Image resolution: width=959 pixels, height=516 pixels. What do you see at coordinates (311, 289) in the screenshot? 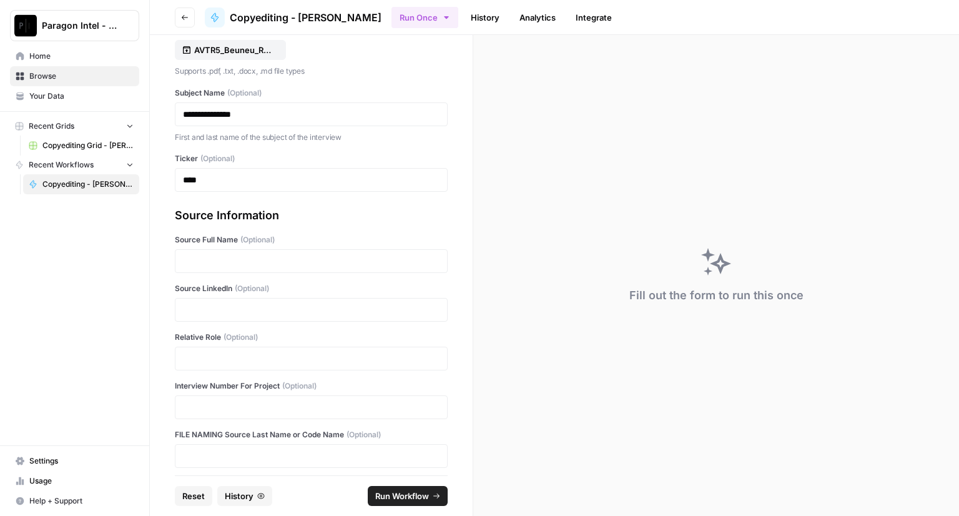
I see `label: Source LinkedIn` at bounding box center [311, 289].